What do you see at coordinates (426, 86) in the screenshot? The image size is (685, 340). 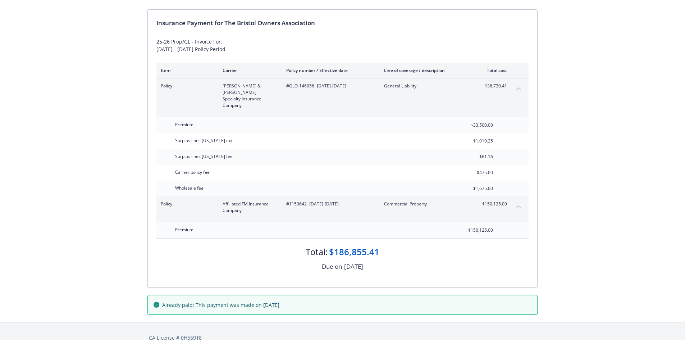 I see `span: General Liability` at bounding box center [426, 86].